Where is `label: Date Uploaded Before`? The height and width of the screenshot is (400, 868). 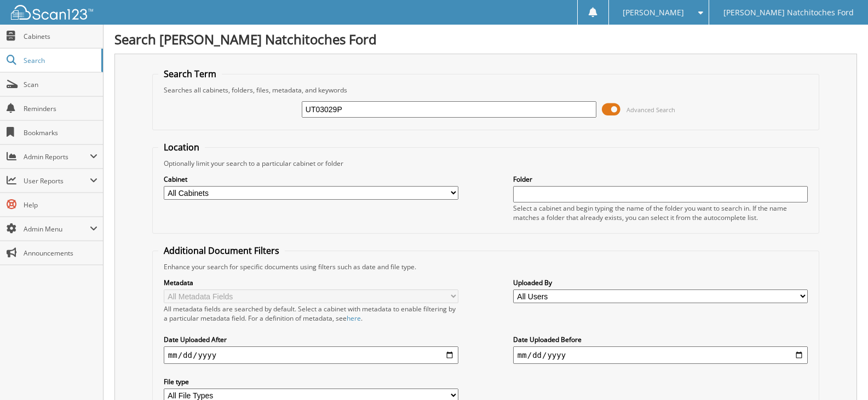 label: Date Uploaded Before is located at coordinates (661, 339).